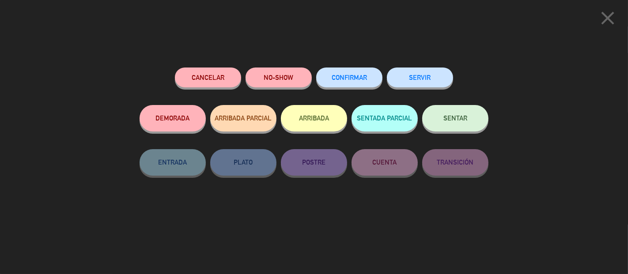 The height and width of the screenshot is (274, 628). What do you see at coordinates (173, 118) in the screenshot?
I see `button: DEMORADA` at bounding box center [173, 118].